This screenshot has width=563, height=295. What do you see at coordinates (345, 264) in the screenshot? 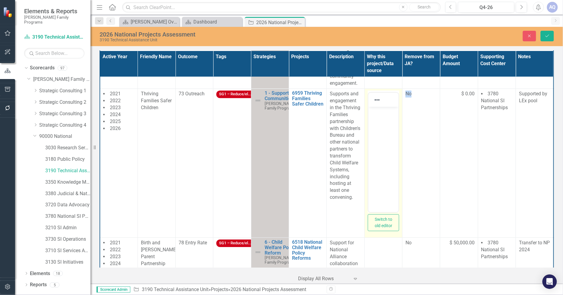
I see `p: Support for National Alliance collaboration with Youth Law Center on the BFPP.` at bounding box center [345, 264].